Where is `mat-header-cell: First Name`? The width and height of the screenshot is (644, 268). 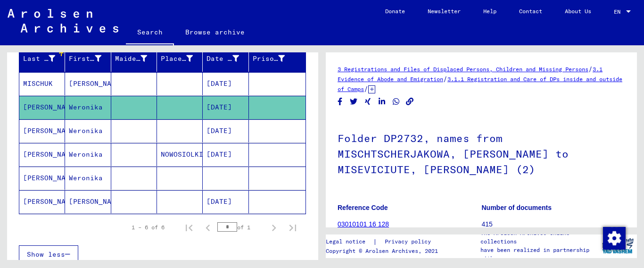
mat-header-cell: First Name is located at coordinates (88, 59).